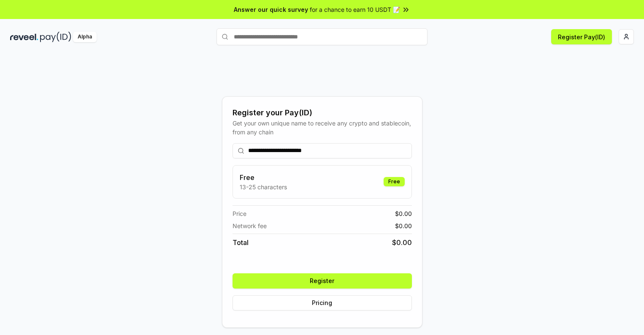  I want to click on span: Price, so click(239, 214).